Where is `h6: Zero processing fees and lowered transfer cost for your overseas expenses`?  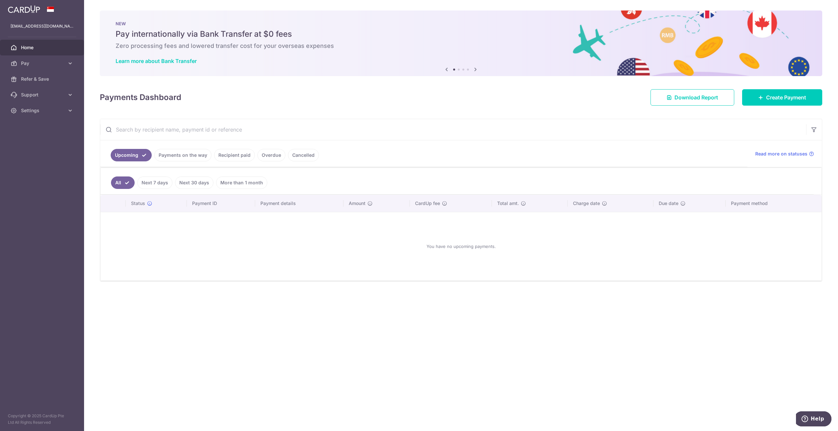
h6: Zero processing fees and lowered transfer cost for your overseas expenses is located at coordinates (461, 46).